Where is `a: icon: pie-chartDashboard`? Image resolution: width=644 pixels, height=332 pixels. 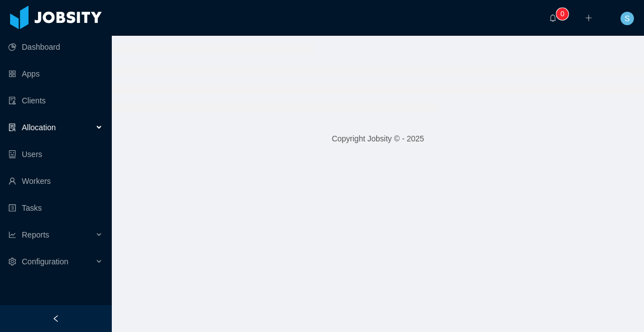 a: icon: pie-chartDashboard is located at coordinates (55, 47).